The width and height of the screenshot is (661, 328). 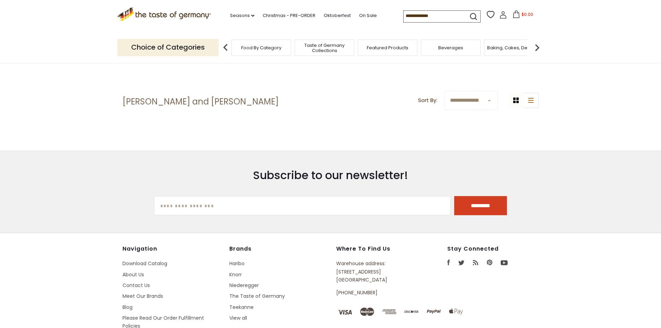 I want to click on a: Meet Our Brands, so click(x=143, y=296).